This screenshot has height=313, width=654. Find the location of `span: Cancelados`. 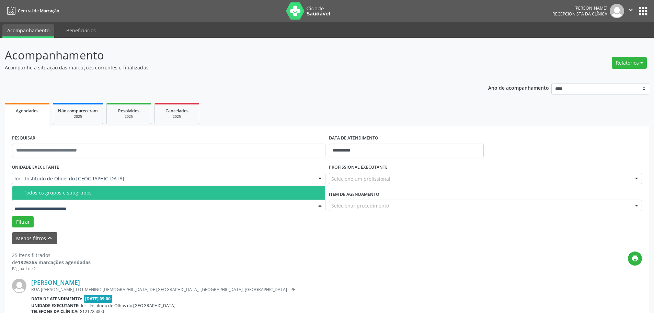

span: Cancelados is located at coordinates (177, 111).